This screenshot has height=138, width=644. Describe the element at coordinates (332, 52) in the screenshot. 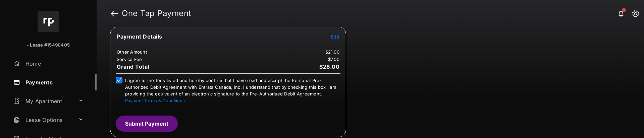

I see `td: $21.00` at that location.